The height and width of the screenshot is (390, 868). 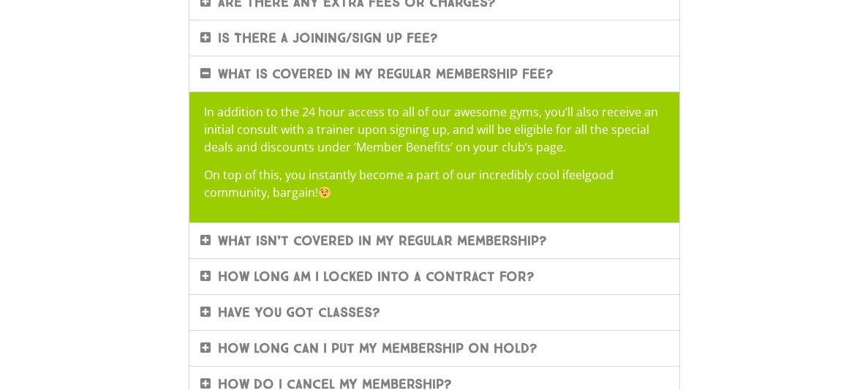 What do you see at coordinates (434, 38) in the screenshot?
I see `div: Is There A Joining/Sign Up Fee?` at bounding box center [434, 38].